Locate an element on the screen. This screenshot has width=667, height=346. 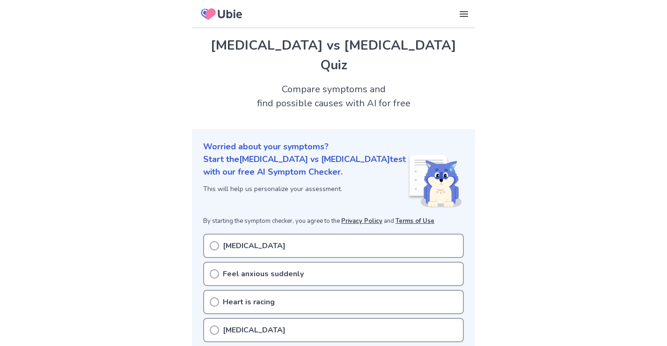
p: Feel anxious suddenly is located at coordinates (263, 274).